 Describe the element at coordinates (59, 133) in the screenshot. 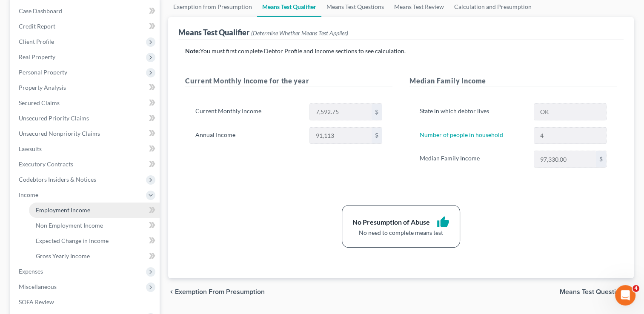

I see `span: Unsecured Nonpriority Claims` at that location.